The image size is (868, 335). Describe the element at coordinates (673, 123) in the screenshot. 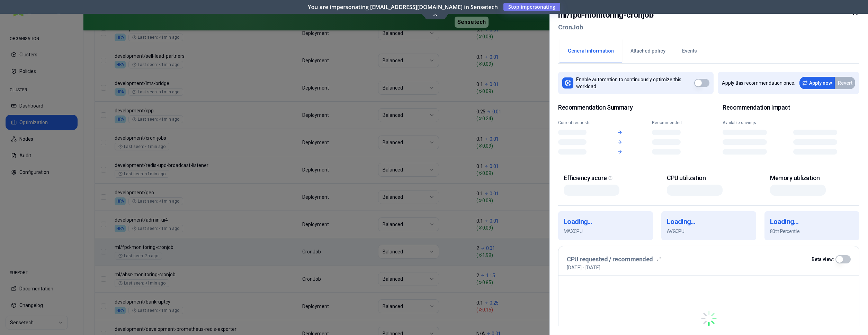

I see `div: Recommended` at that location.